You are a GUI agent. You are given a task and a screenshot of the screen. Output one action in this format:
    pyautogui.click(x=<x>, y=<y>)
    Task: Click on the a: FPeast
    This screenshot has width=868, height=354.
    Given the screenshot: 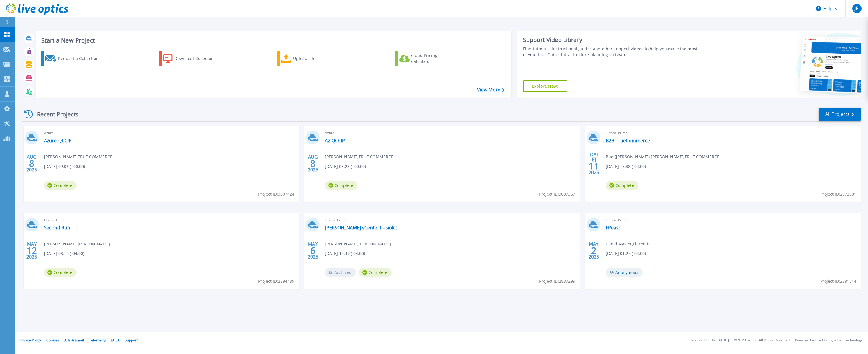 What is the action you would take?
    pyautogui.click(x=613, y=228)
    